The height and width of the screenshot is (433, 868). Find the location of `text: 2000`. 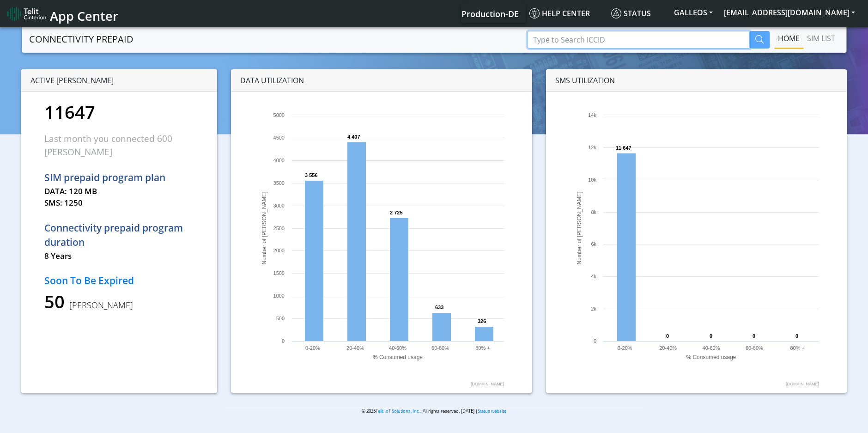

text: 2000 is located at coordinates (279, 250).